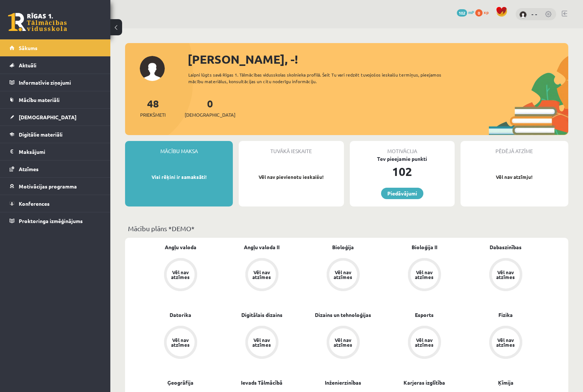 This screenshot has width=583, height=392. Describe the element at coordinates (343, 247) in the screenshot. I see `a: Bioloģija` at that location.